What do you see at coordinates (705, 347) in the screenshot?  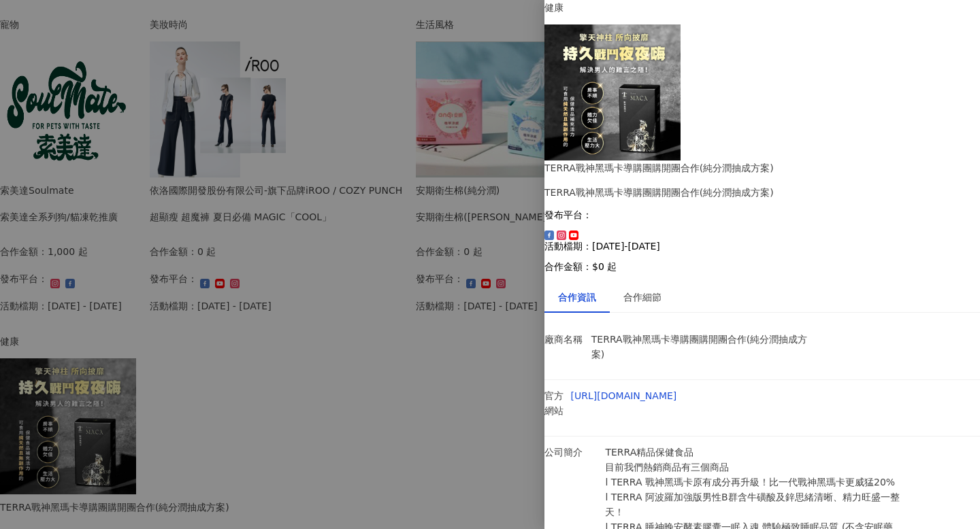 I see `p: TERRA戰神黑瑪卡導購團購開團合作(純分潤抽成方案)` at bounding box center [705, 347].